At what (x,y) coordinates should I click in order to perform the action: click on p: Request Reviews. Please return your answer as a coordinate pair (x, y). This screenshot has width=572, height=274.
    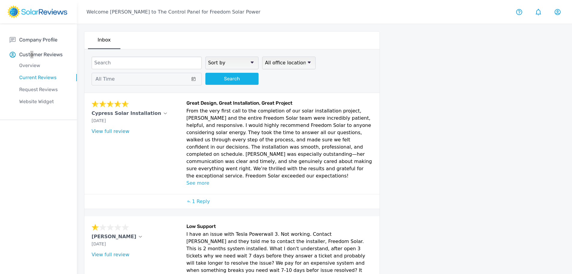
    Looking at the image, I should click on (43, 90).